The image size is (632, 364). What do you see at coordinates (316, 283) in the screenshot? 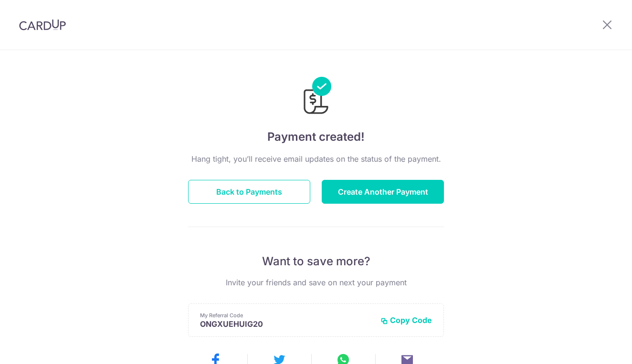
I see `p: Invite your friends and save on next your payment` at bounding box center [316, 283].